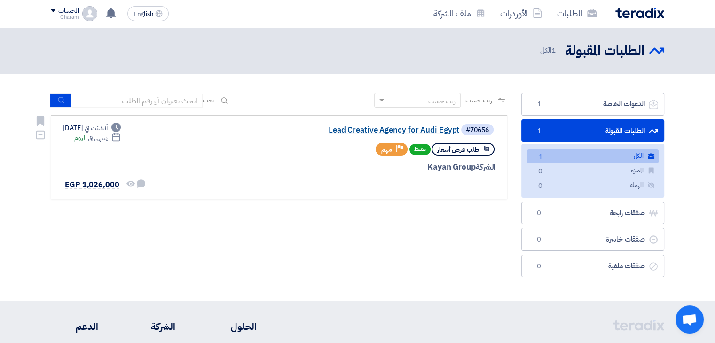  I want to click on span: رتب حسب, so click(479, 100).